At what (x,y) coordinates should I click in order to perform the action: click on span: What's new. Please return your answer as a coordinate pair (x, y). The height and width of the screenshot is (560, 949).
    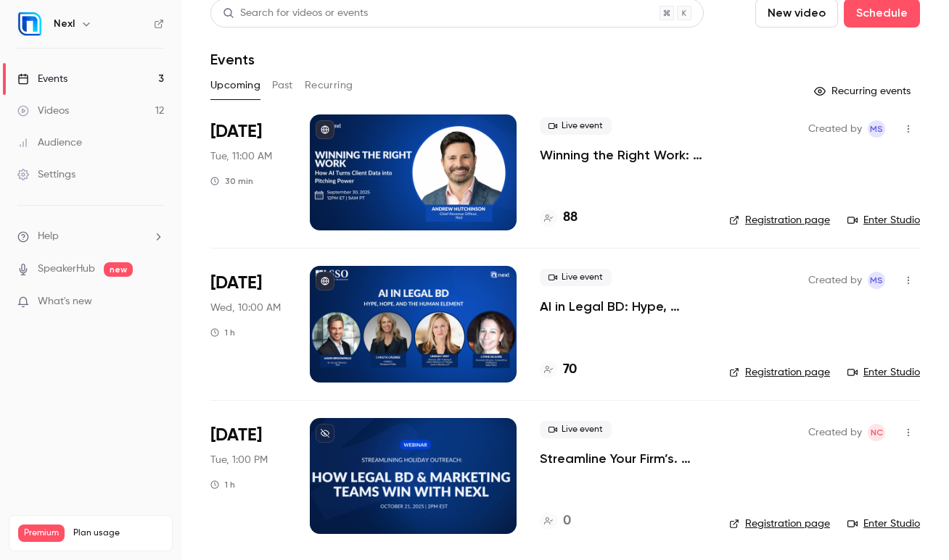
    Looking at the image, I should click on (64, 302).